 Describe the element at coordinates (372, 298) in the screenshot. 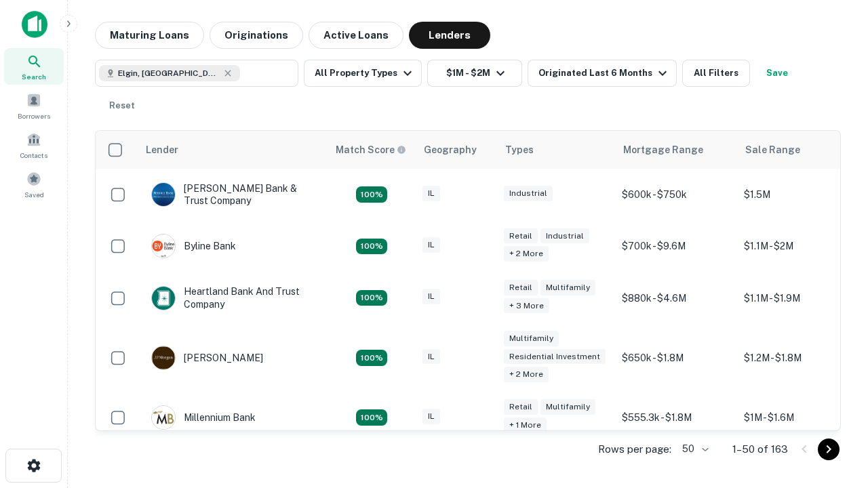

I see `div: Matching Properties: 20, hasApolloMatch: undefined` at that location.